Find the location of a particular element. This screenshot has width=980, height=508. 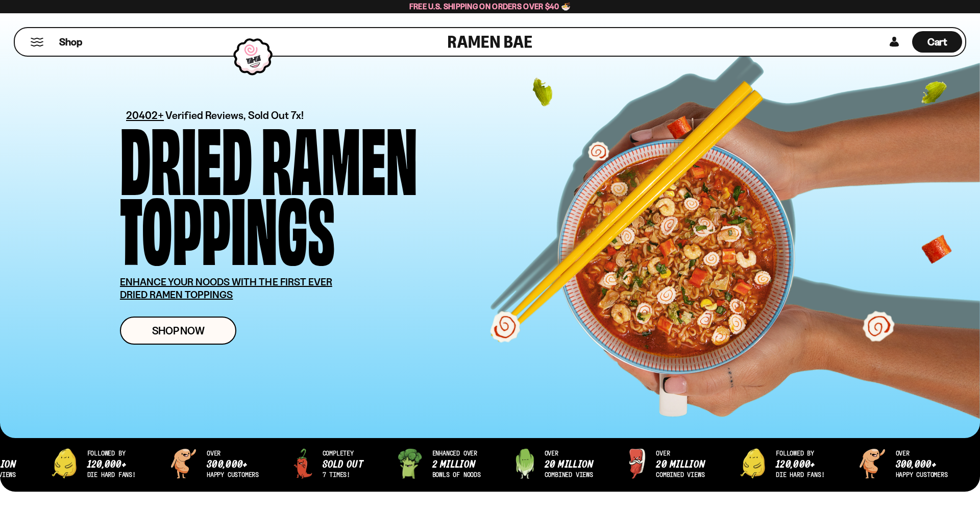

span: Shop is located at coordinates (71, 42).